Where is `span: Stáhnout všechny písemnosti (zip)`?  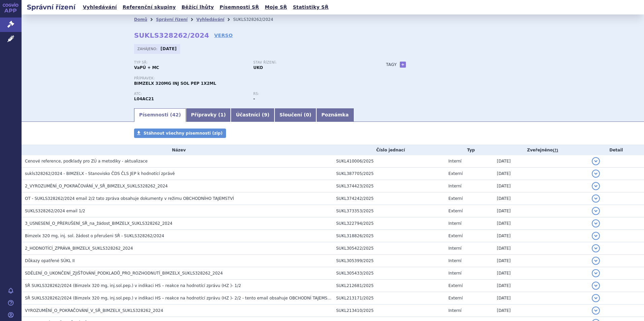
span: Stáhnout všechny písemnosti (zip) is located at coordinates (183, 133).